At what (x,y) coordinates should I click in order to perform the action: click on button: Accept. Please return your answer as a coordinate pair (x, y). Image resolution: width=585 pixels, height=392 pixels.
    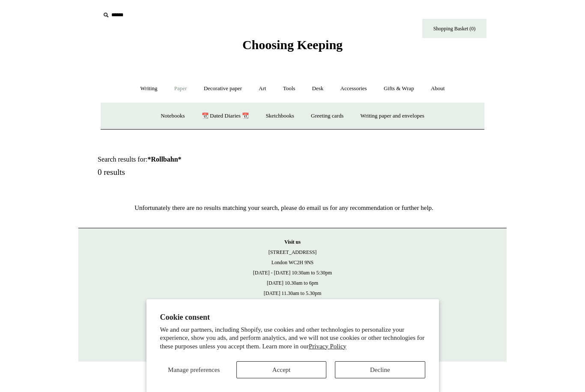
    Looking at the image, I should click on (281, 370).